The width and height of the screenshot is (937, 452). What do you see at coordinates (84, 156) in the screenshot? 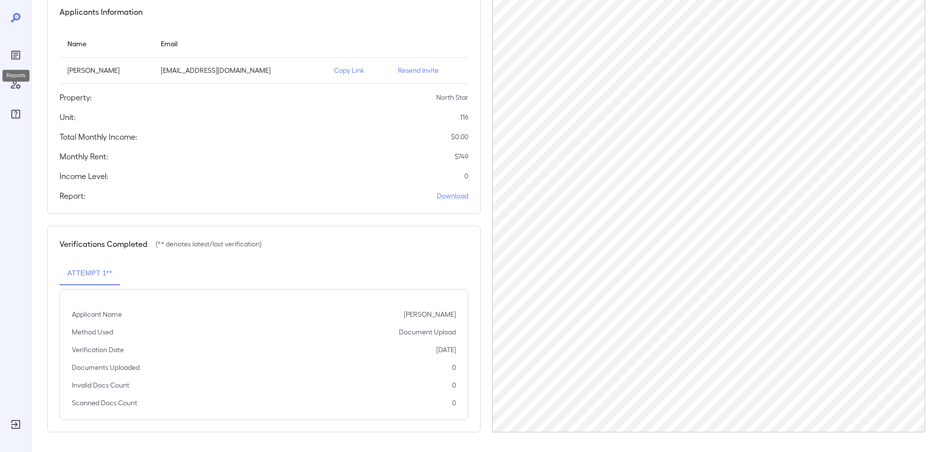
I see `h5: Monthly Rent:` at bounding box center [84, 156].